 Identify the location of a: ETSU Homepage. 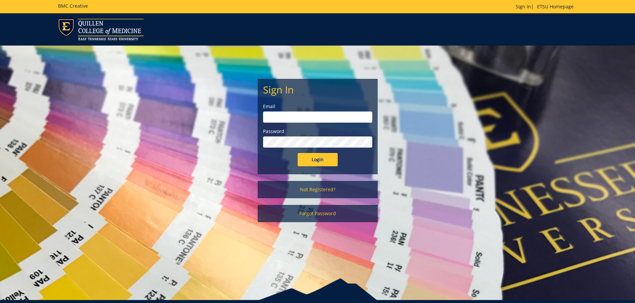
(555, 6).